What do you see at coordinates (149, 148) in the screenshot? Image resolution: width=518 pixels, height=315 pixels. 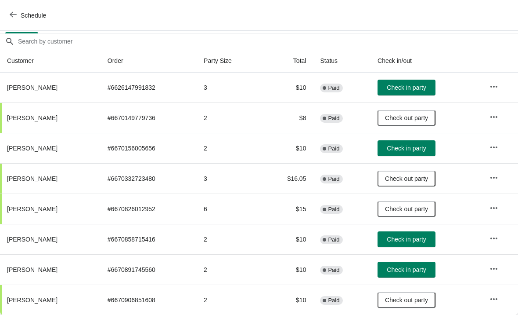 I see `td: # 6670156005656` at bounding box center [149, 148].